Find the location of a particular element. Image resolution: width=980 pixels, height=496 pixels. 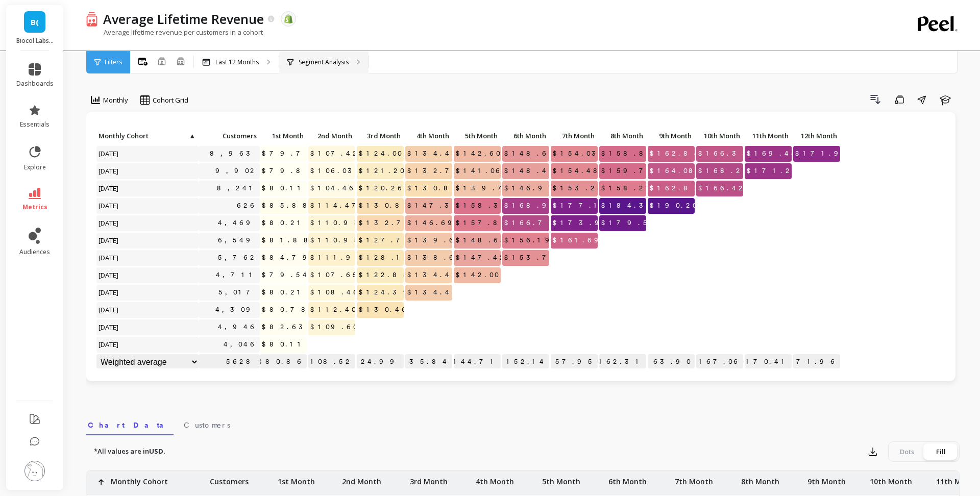

span: Cohort Grid is located at coordinates (171, 100).